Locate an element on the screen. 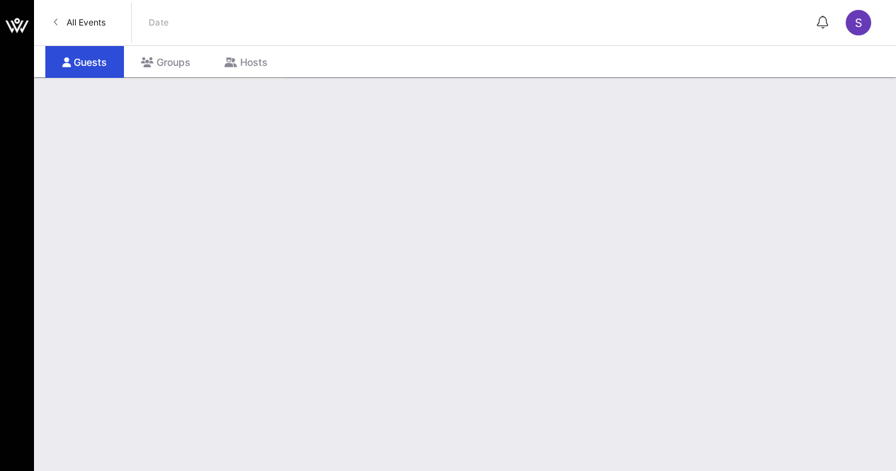 This screenshot has height=471, width=896. a: All Events is located at coordinates (79, 23).